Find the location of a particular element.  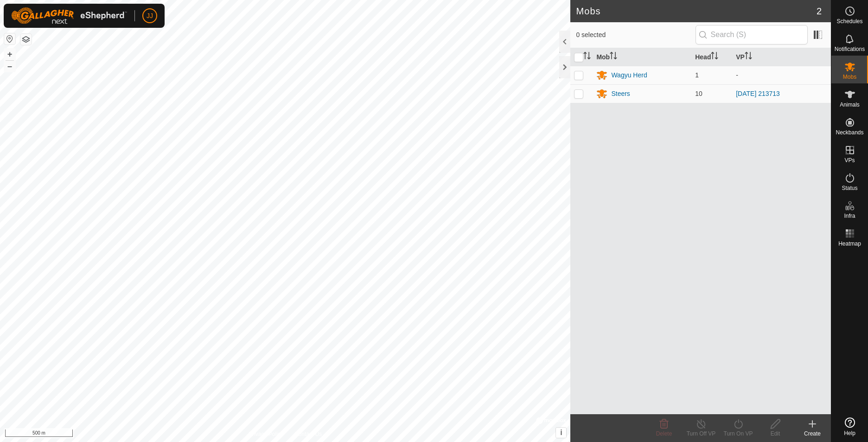

div: Turn On VP is located at coordinates (738, 434).